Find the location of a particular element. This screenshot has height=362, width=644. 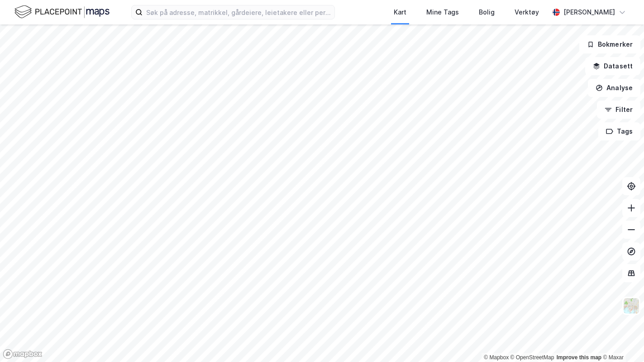

div: Kart is located at coordinates (400, 13).